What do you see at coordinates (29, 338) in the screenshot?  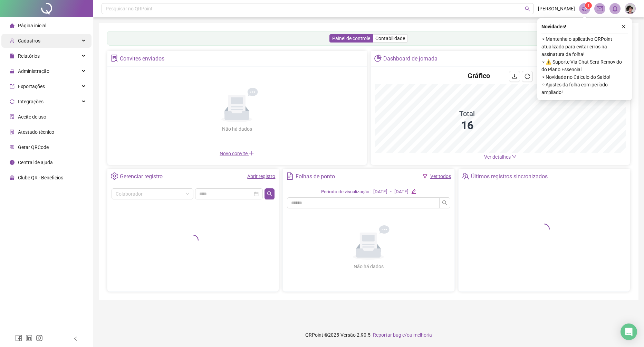 I see `span: linkedin` at bounding box center [29, 338].